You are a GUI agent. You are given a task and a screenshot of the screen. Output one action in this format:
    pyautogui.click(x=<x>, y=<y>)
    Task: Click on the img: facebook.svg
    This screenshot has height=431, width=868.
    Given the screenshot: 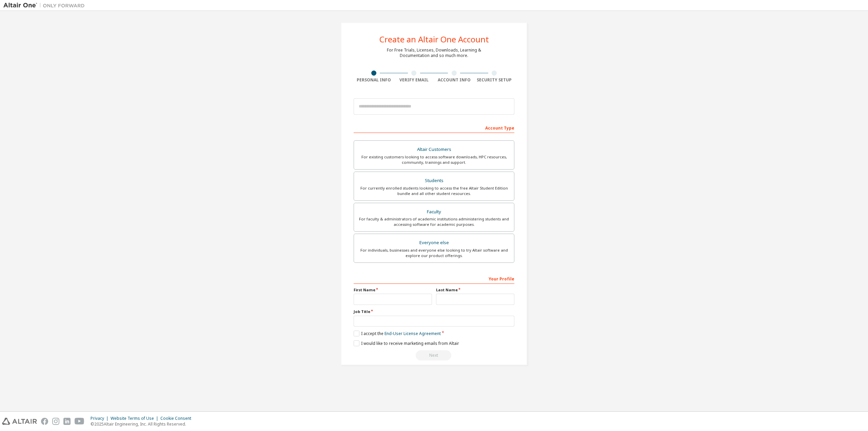 What is the action you would take?
    pyautogui.click(x=44, y=421)
    